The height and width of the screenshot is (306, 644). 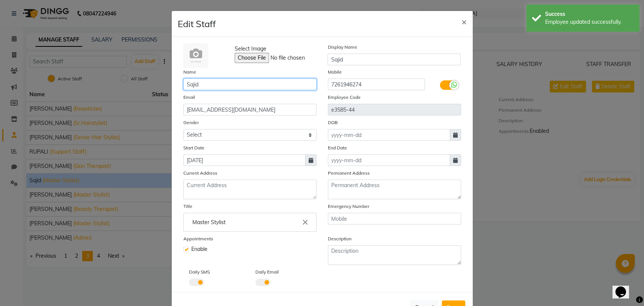 I want to click on img: Cinque Terre, so click(x=196, y=56).